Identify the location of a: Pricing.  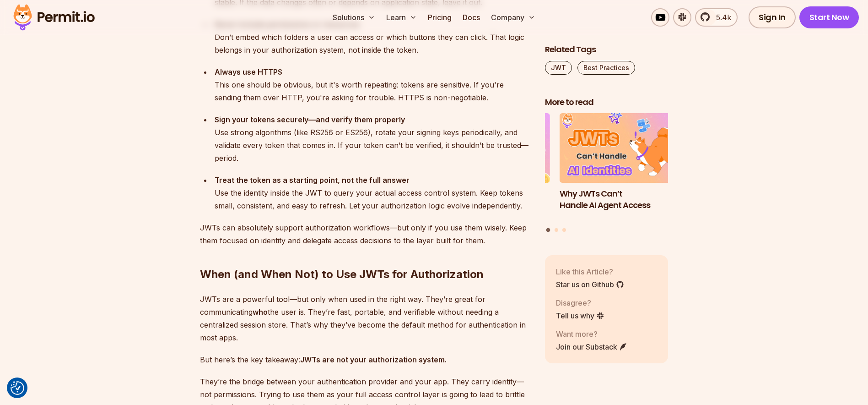
(439, 17).